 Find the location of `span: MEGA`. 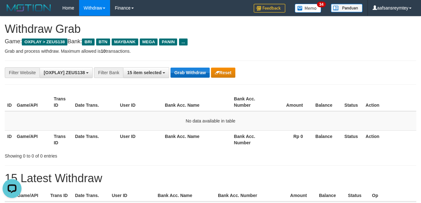

span: MEGA is located at coordinates (149, 42).